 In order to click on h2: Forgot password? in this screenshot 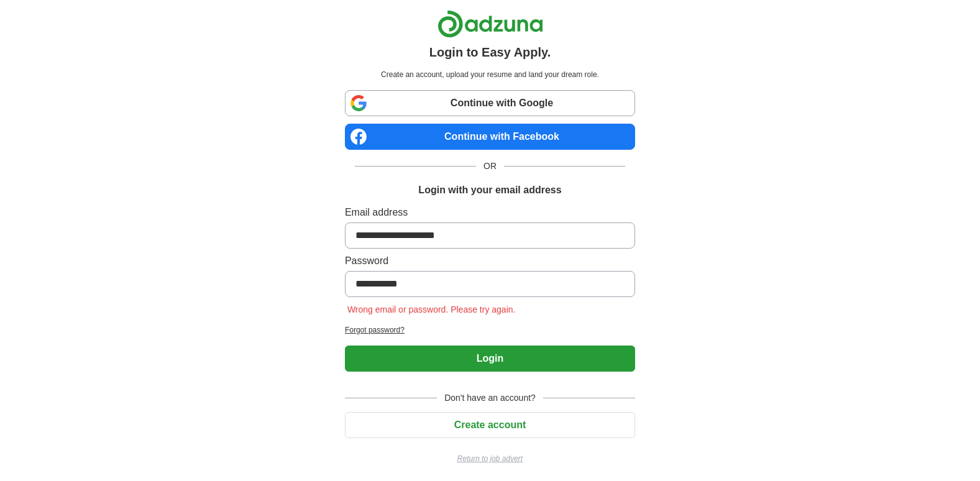, I will do `click(489, 330)`.